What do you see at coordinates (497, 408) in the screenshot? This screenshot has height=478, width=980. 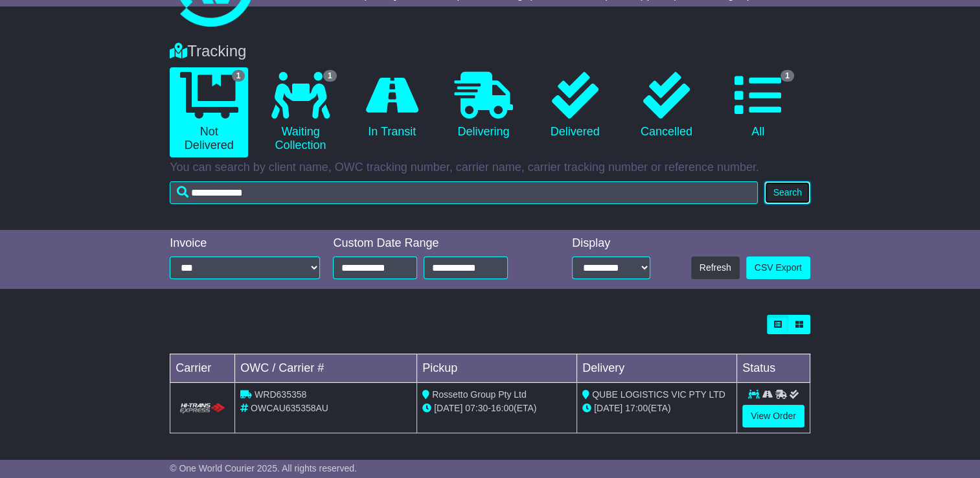 I see `div: - (ETA)` at bounding box center [497, 408].